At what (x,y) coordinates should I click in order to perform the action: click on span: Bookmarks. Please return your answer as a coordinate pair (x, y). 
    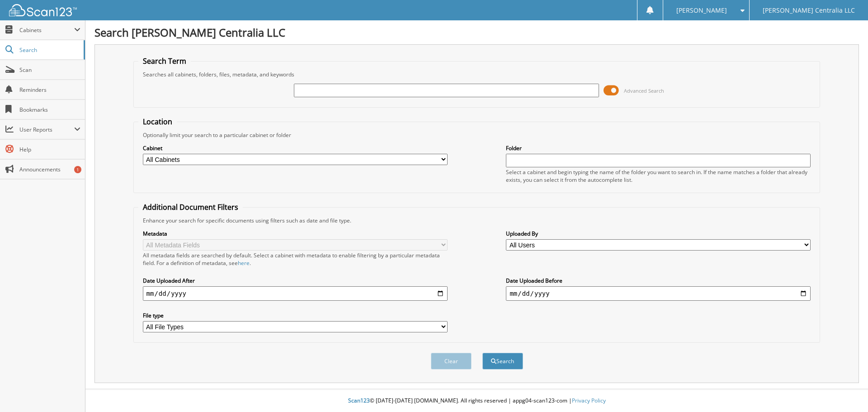
    Looking at the image, I should click on (50, 109).